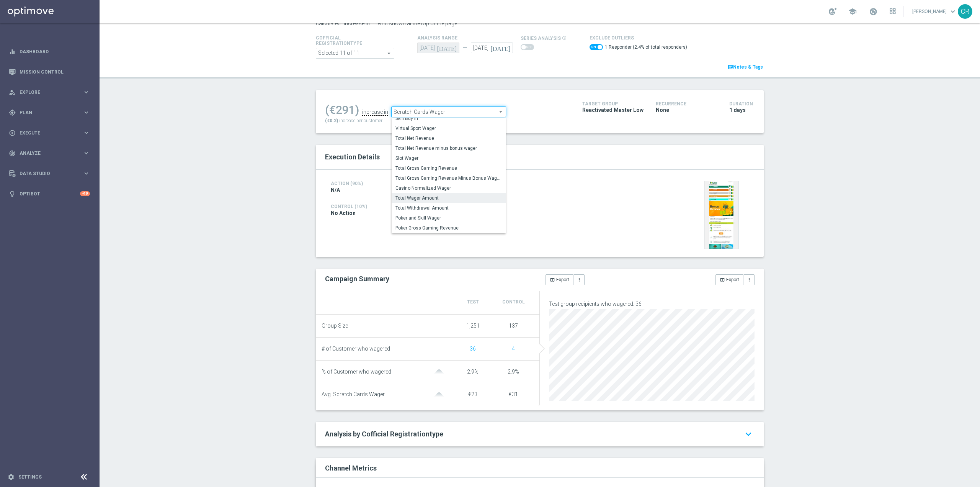 The image size is (980, 487). Describe the element at coordinates (49, 72) in the screenshot. I see `div: Mission Control` at that location.